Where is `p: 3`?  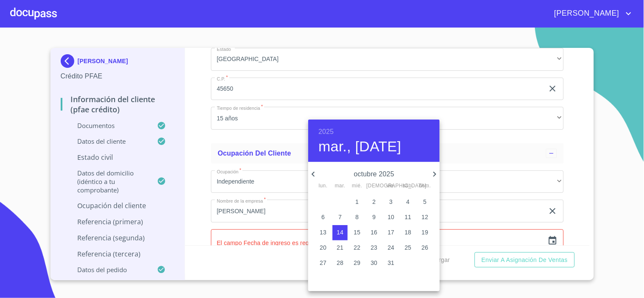 p: 3 is located at coordinates (391, 202).